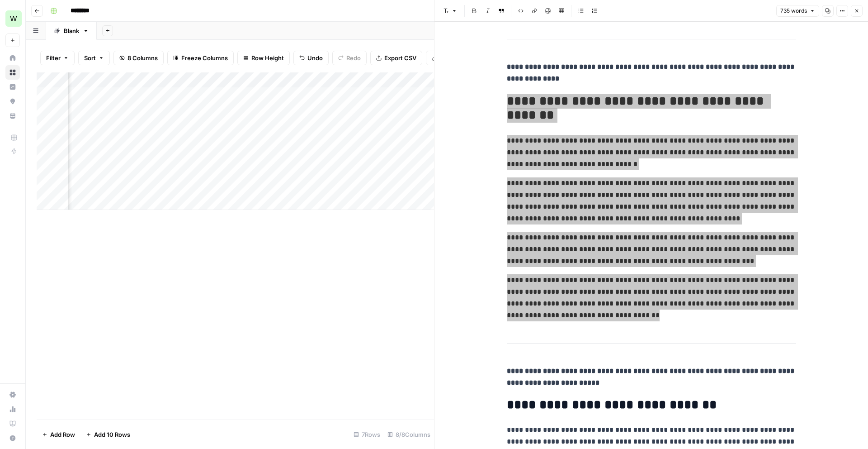 The height and width of the screenshot is (449, 868). What do you see at coordinates (142, 58) in the screenshot?
I see `span: 8 Columns` at bounding box center [142, 58].